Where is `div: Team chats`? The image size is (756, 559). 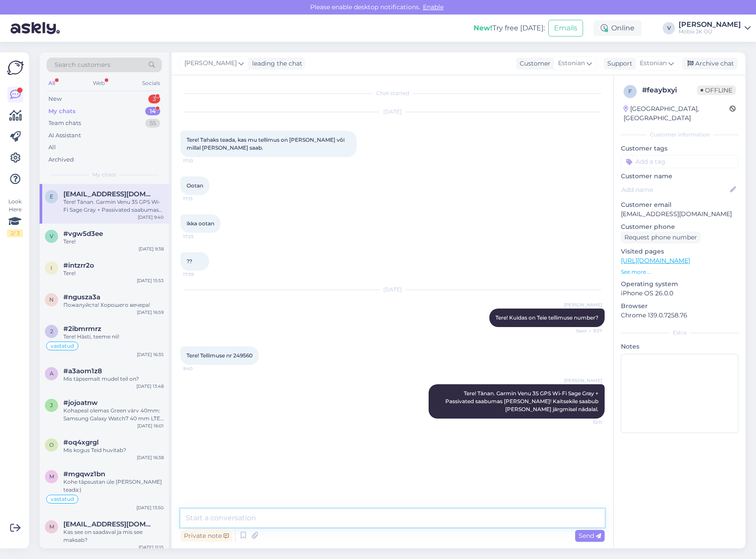
div: Team chats is located at coordinates (65, 123).